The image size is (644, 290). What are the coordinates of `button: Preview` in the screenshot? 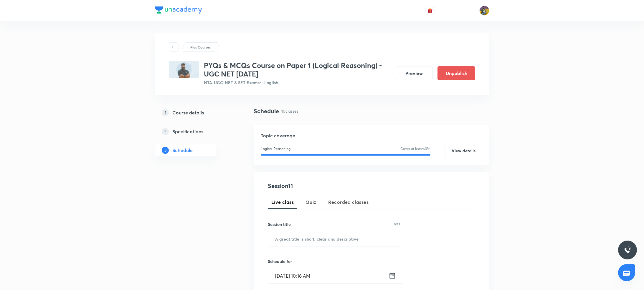 It's located at (414, 74).